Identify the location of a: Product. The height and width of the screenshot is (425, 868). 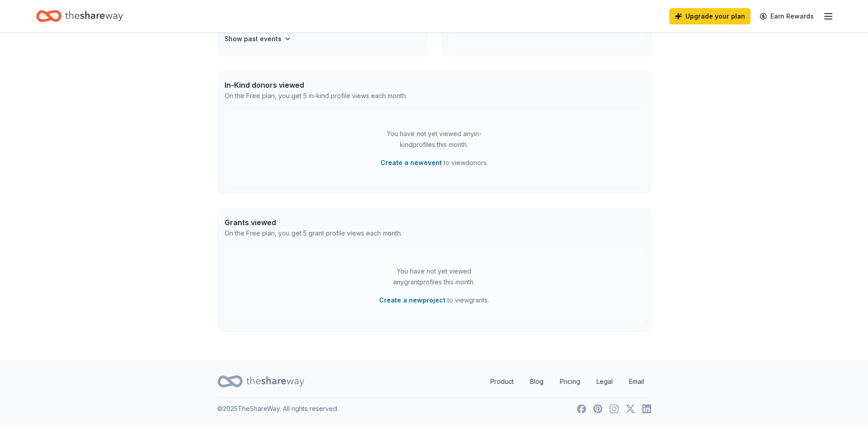
(502, 381).